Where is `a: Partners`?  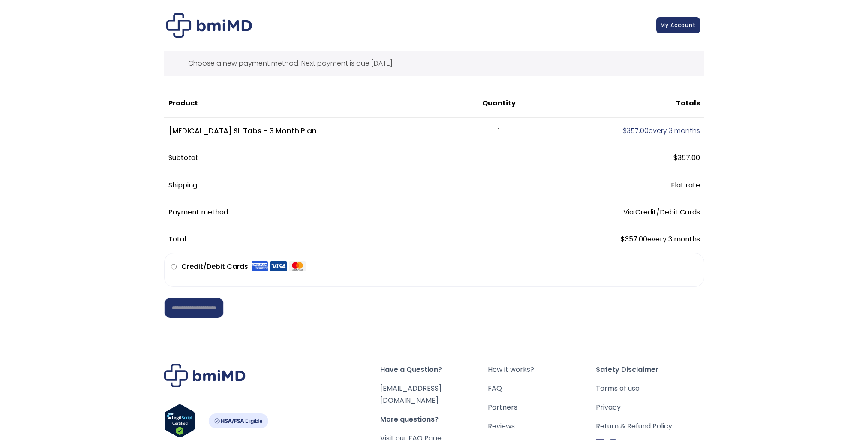
a: Partners is located at coordinates (542, 407).